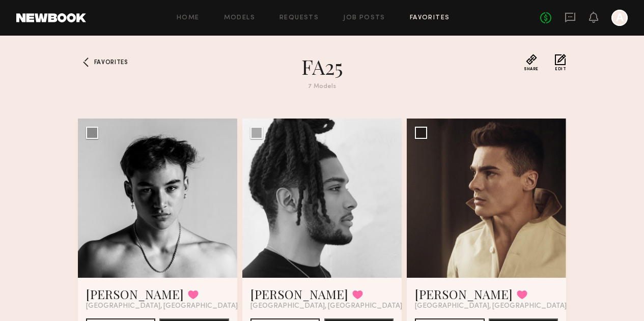 Image resolution: width=644 pixels, height=321 pixels. What do you see at coordinates (531, 69) in the screenshot?
I see `span: Share` at bounding box center [531, 69].